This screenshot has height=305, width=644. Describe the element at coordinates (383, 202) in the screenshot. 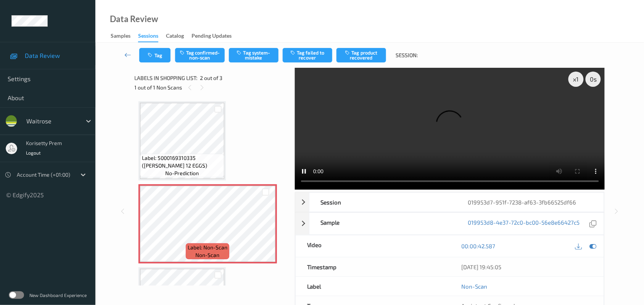

I see `div: Session` at that location.